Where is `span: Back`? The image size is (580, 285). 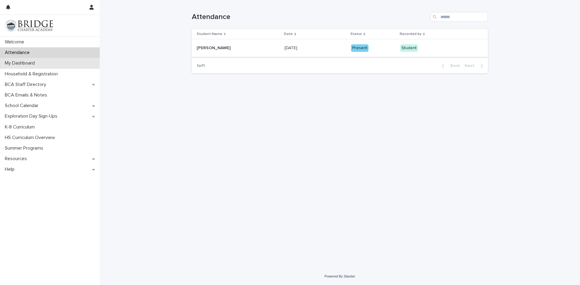
span: Back is located at coordinates (453, 66).